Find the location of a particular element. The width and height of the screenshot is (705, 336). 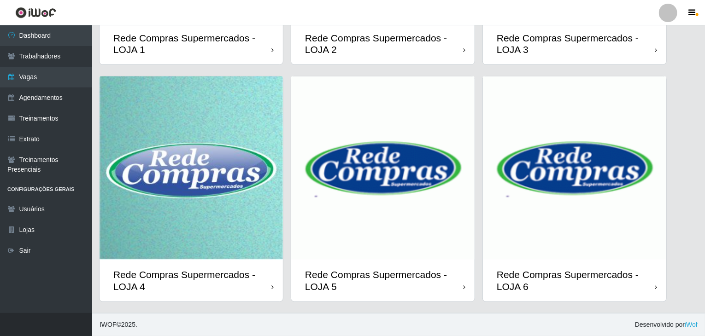

div: Rede Compras Supermercados - LOJA 5 is located at coordinates (384, 281).